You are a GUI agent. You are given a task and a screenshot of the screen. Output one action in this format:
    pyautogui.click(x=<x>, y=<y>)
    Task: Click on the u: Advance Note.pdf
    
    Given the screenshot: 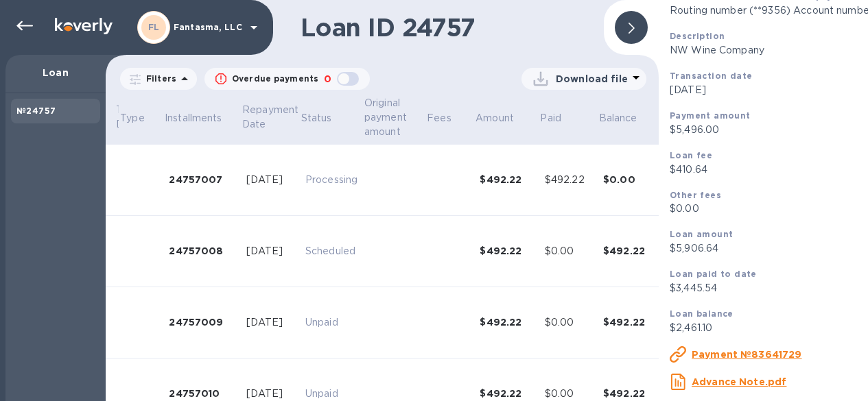 What is the action you would take?
    pyautogui.click(x=739, y=382)
    